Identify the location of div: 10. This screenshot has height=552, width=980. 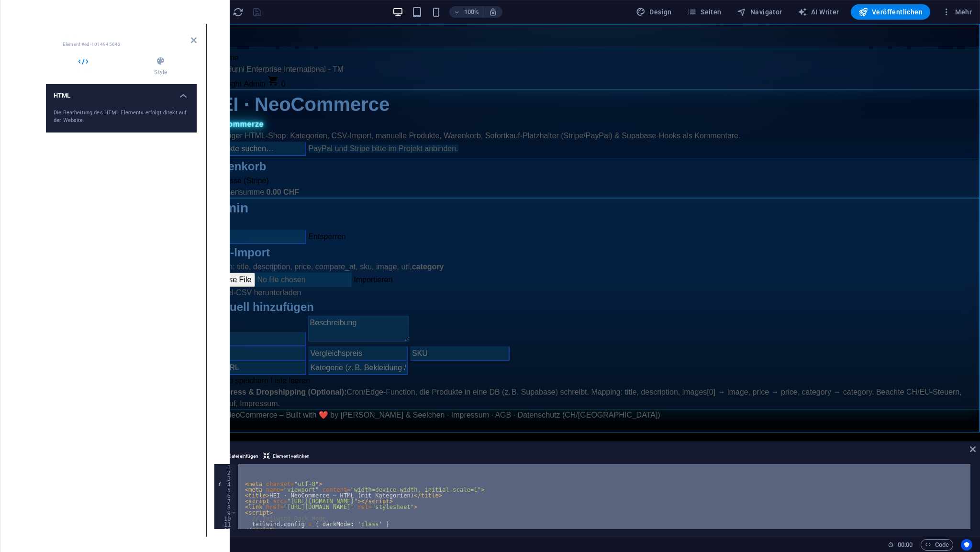
(226, 518).